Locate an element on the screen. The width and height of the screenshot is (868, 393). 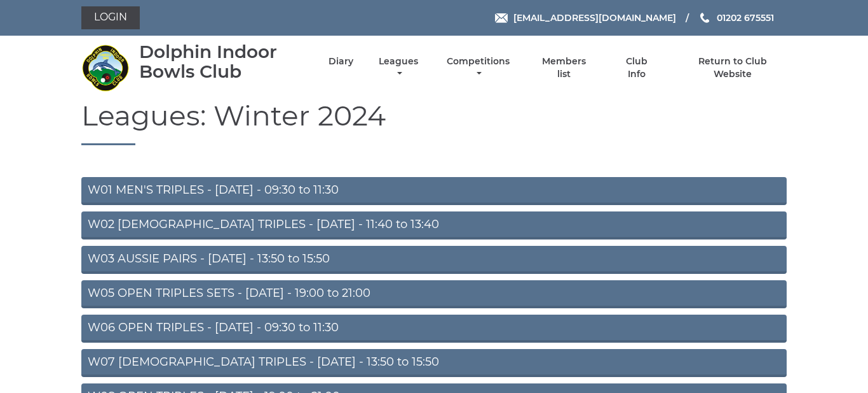
img: Email is located at coordinates (501, 18).